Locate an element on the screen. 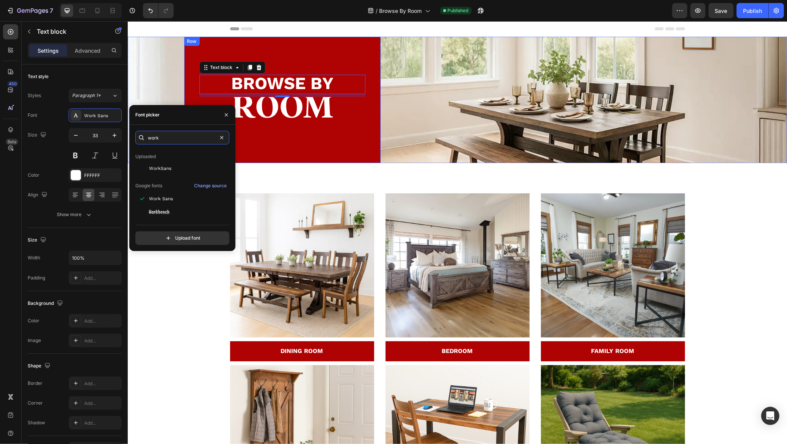  p: Google fonts is located at coordinates (149, 186).